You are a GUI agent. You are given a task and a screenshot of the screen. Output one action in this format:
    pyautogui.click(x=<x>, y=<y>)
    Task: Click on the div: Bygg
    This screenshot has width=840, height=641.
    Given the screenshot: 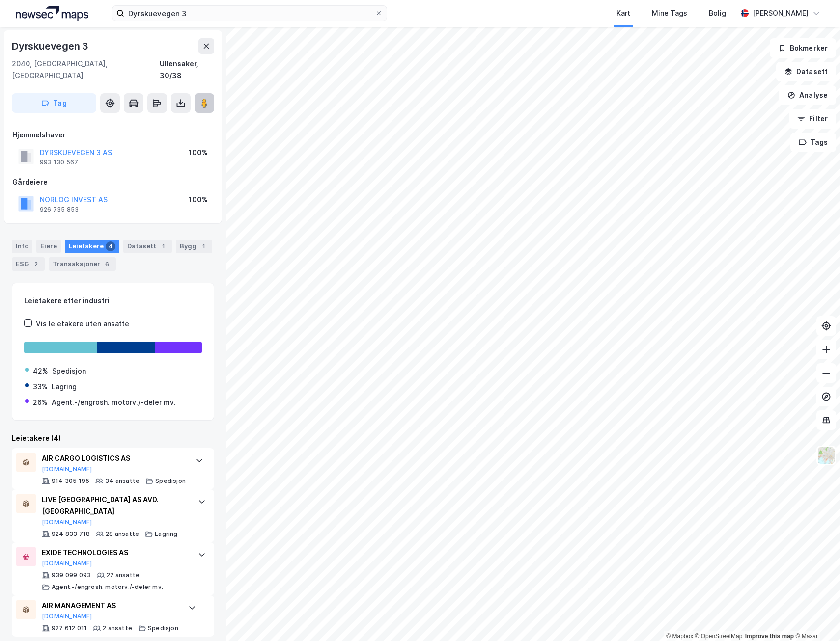 What is the action you would take?
    pyautogui.click(x=194, y=246)
    